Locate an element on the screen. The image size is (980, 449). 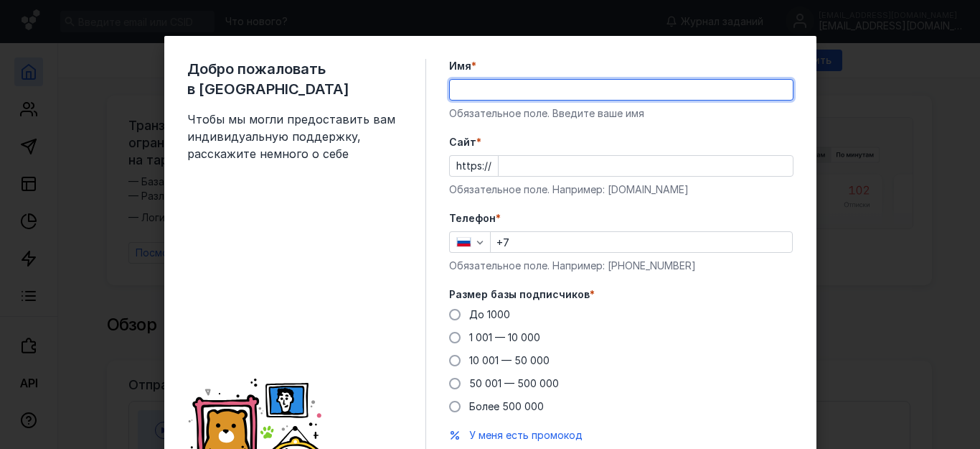
span: 50 001 — 500 000 is located at coordinates (514, 383).